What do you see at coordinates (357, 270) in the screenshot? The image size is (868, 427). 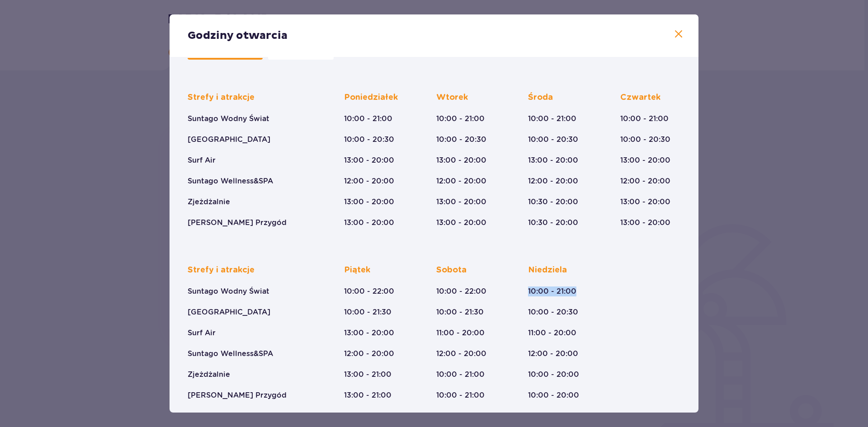 I see `p: Piątek` at bounding box center [357, 270].